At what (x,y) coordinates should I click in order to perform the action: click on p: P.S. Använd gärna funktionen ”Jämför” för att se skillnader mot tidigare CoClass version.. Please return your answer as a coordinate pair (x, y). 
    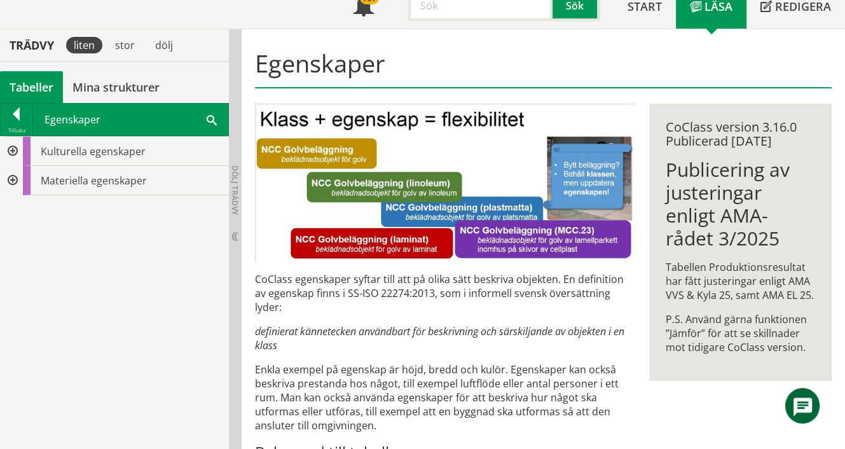
    Looking at the image, I should click on (740, 333).